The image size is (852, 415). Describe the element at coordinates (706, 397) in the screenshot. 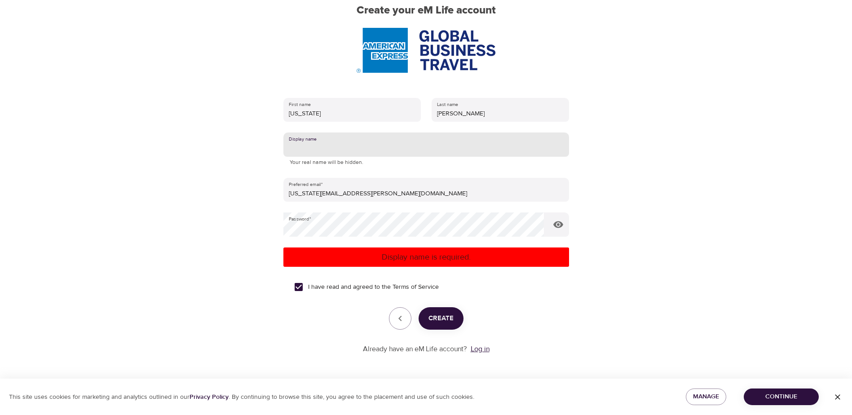

I see `button: Manage` at that location.